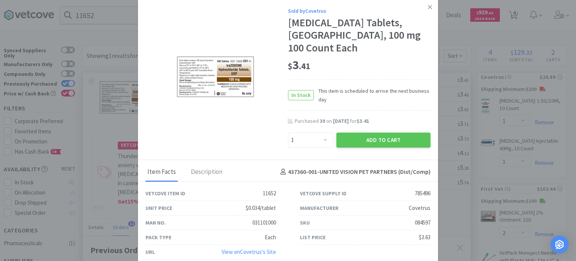 The height and width of the screenshot is (261, 576). Describe the element at coordinates (423, 222) in the screenshot. I see `div: 084597` at that location.